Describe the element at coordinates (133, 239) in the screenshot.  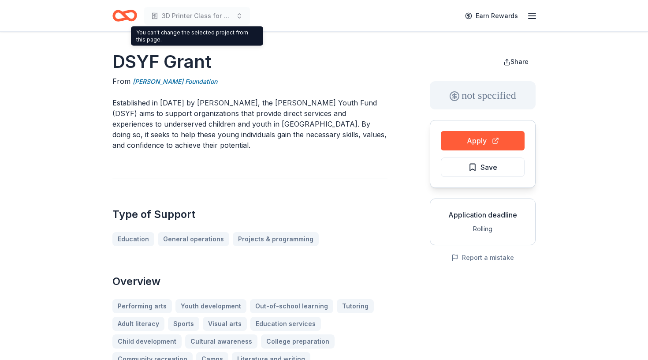
I see `a: Education` at that location.